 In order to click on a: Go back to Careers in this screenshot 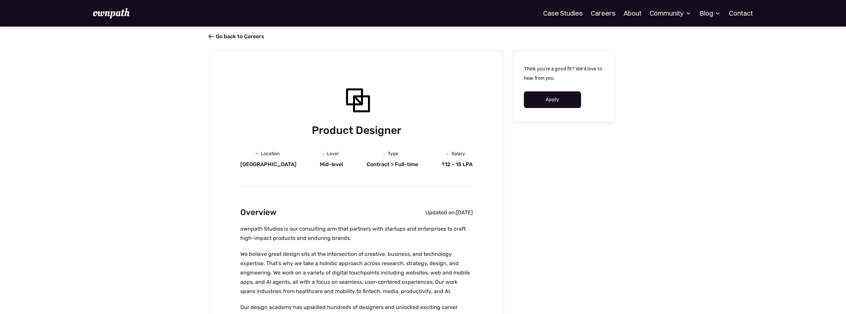, I will do `click(237, 36)`.